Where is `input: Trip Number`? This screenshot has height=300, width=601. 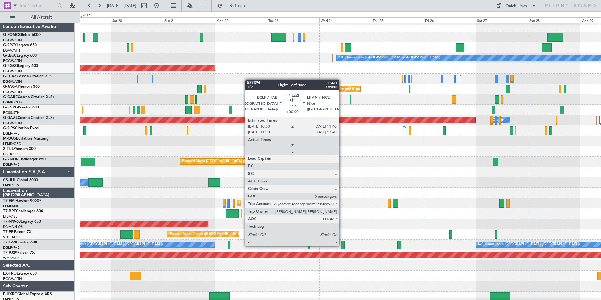 input: Trip Number is located at coordinates (37, 6).